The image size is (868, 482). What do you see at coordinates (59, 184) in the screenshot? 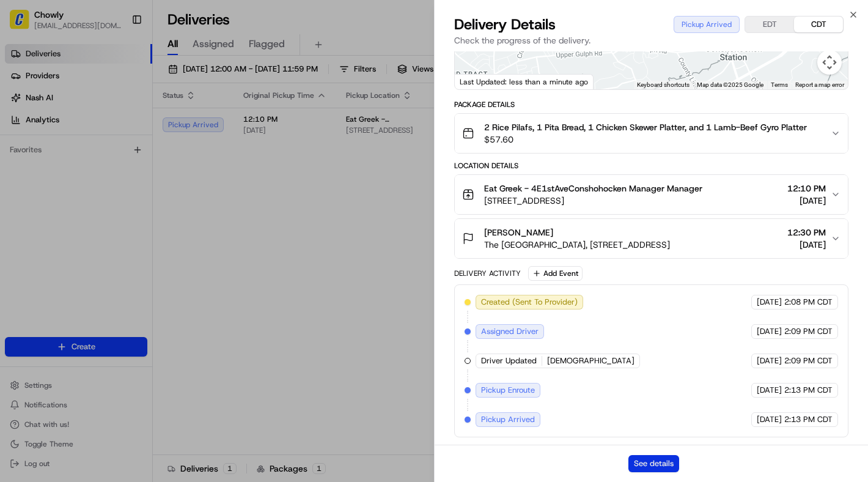
I see `span: Knowledge Base` at bounding box center [59, 184].